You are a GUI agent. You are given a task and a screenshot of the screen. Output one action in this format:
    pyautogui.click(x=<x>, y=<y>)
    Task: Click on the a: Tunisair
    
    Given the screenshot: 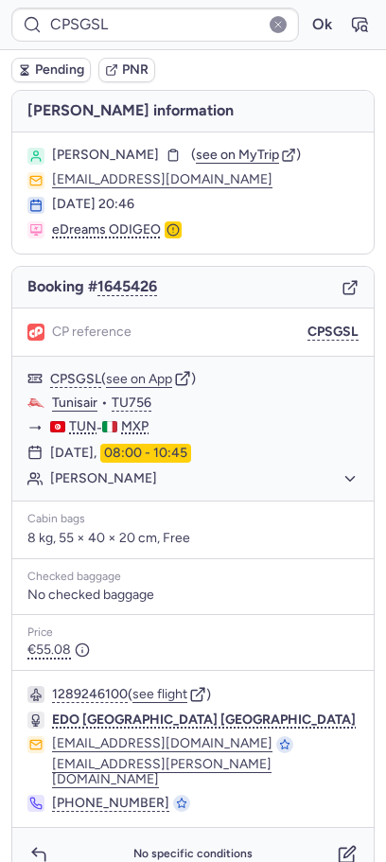 What is the action you would take?
    pyautogui.click(x=75, y=403)
    